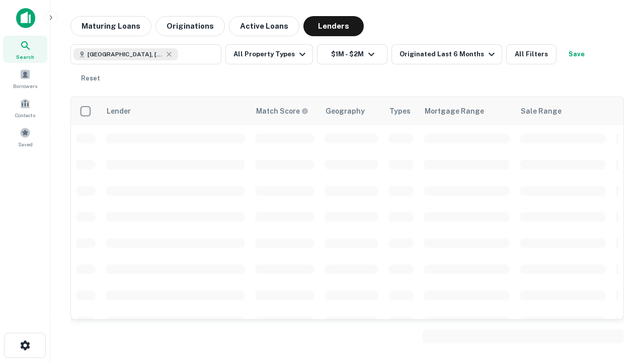 Image resolution: width=644 pixels, height=362 pixels. What do you see at coordinates (532, 54) in the screenshot?
I see `button: All Filters` at bounding box center [532, 54].